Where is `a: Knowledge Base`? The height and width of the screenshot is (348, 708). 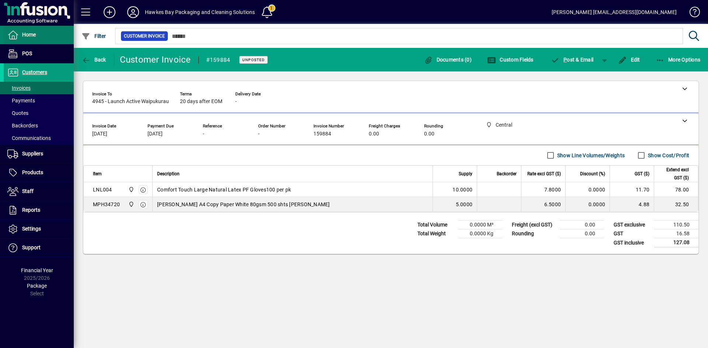
a: Knowledge Base is located at coordinates (691, 13).